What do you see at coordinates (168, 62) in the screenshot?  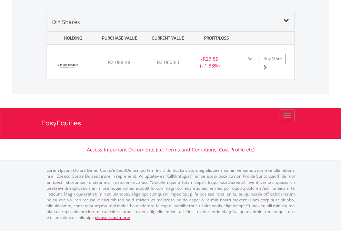 I see `span: R2 060.63` at bounding box center [168, 62].